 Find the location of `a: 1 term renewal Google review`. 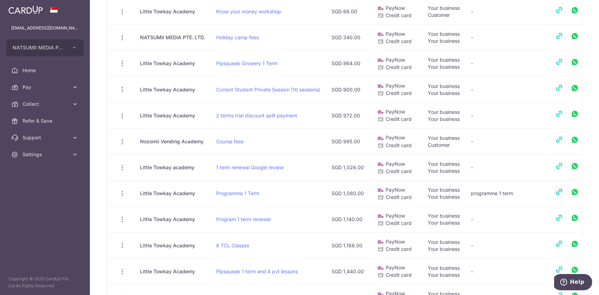

a: 1 term renewal Google review is located at coordinates (250, 167).